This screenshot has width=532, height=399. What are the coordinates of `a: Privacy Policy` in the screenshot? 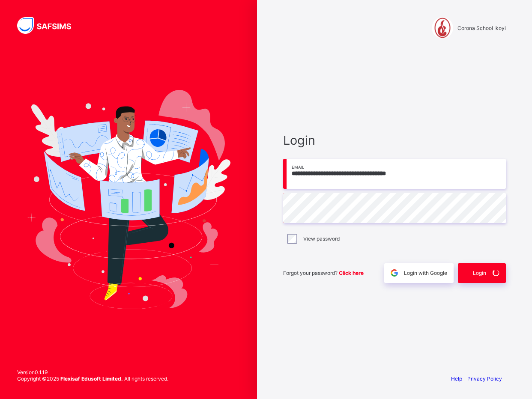 It's located at (484, 378).